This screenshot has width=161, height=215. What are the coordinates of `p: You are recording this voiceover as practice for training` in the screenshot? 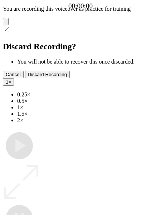 It's located at (80, 9).